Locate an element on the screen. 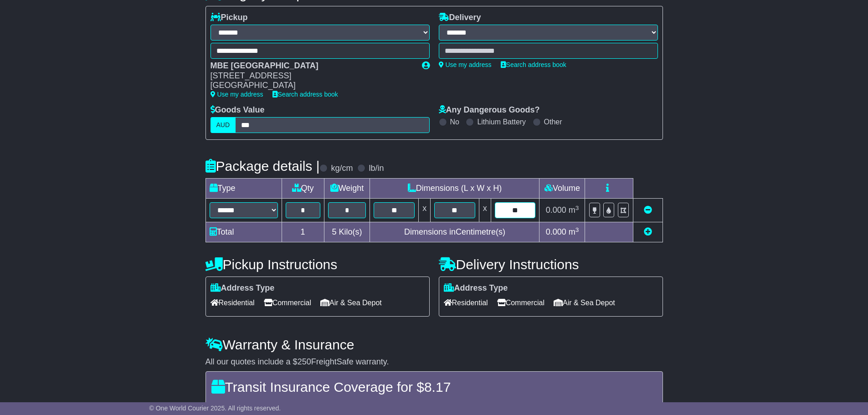  h4: Pickup Instructions is located at coordinates (317, 265).